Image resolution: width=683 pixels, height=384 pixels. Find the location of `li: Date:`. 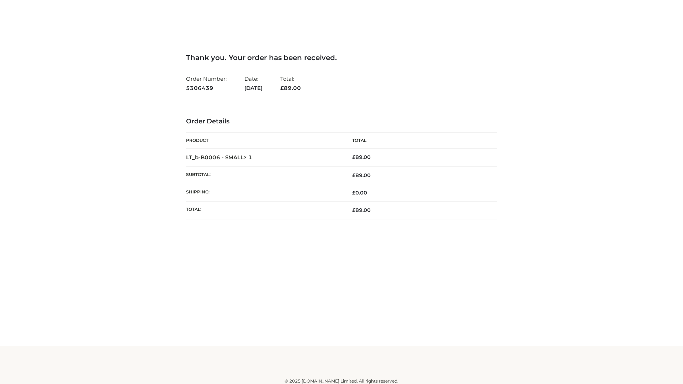

li: Date: is located at coordinates (253, 83).